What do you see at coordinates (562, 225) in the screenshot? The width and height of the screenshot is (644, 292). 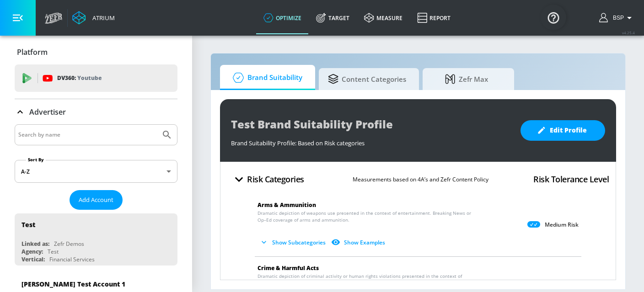 I see `p: Medium Risk` at bounding box center [562, 225].